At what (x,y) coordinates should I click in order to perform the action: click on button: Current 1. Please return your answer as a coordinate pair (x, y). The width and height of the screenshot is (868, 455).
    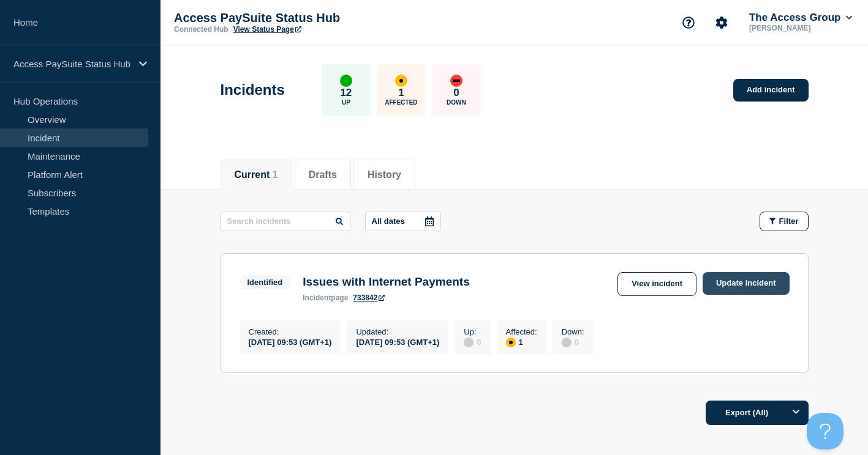
    Looking at the image, I should click on (256, 175).